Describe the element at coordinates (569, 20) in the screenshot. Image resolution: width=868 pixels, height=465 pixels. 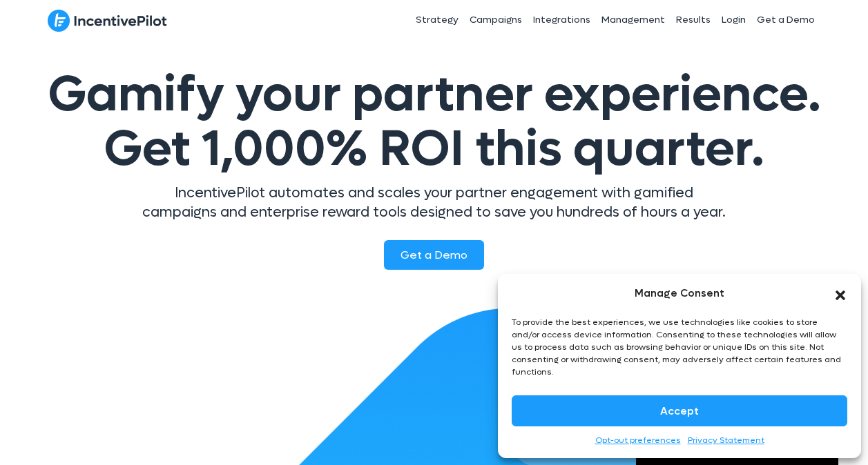
I see `nav: Header Menu` at that location.